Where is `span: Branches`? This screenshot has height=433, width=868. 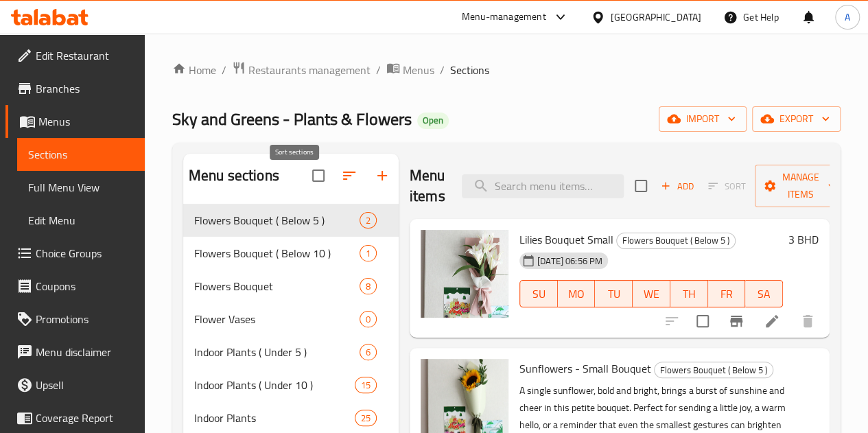 span: Branches is located at coordinates (84, 89).